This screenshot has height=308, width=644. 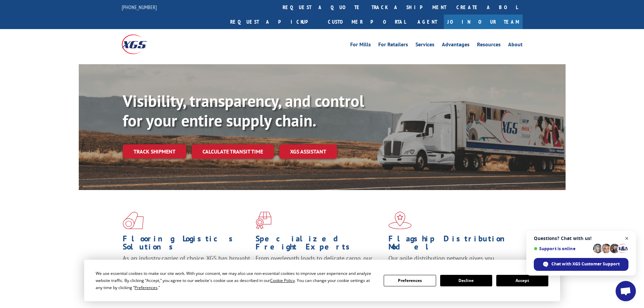 What do you see at coordinates (244, 111) in the screenshot?
I see `b: Visibility, transparency, and control for your entire supply chain.` at bounding box center [244, 111].